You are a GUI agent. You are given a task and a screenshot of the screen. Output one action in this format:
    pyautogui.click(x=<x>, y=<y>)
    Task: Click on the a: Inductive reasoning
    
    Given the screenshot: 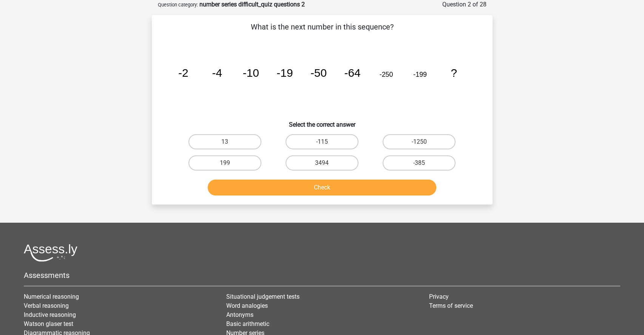 What is the action you would take?
    pyautogui.click(x=50, y=314)
    